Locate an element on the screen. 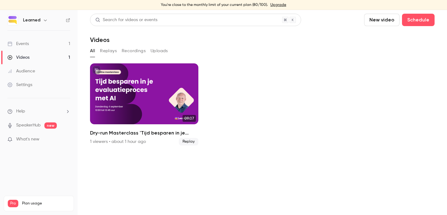 This screenshot has width=447, height=215. span: Plan usage is located at coordinates (46, 203).